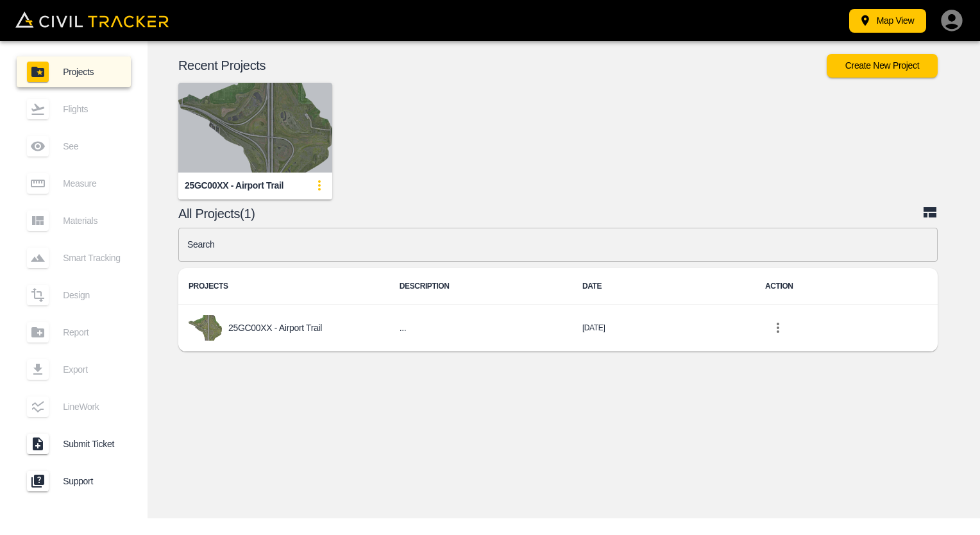  I want to click on th: PROJECTS, so click(284, 286).